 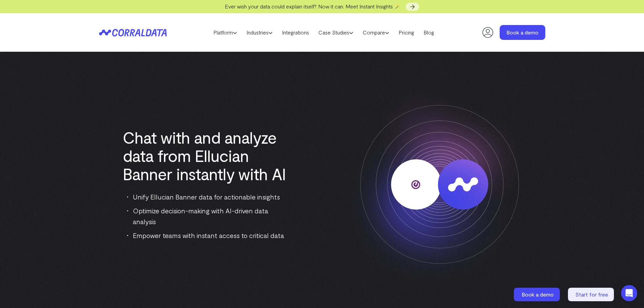 What do you see at coordinates (538, 294) in the screenshot?
I see `span: Book a demo` at bounding box center [538, 294].